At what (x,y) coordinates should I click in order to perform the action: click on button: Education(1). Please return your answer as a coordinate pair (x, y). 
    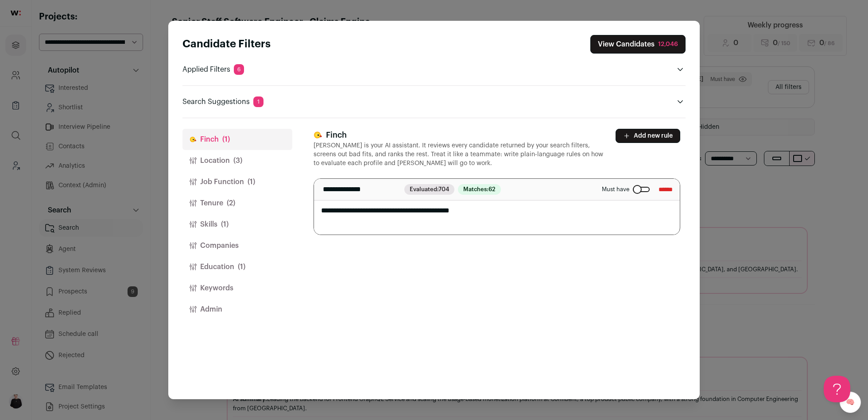
    Looking at the image, I should click on (237, 267).